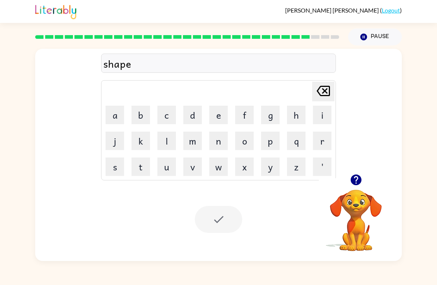 The height and width of the screenshot is (285, 437). Describe the element at coordinates (244, 167) in the screenshot. I see `button: x` at that location.